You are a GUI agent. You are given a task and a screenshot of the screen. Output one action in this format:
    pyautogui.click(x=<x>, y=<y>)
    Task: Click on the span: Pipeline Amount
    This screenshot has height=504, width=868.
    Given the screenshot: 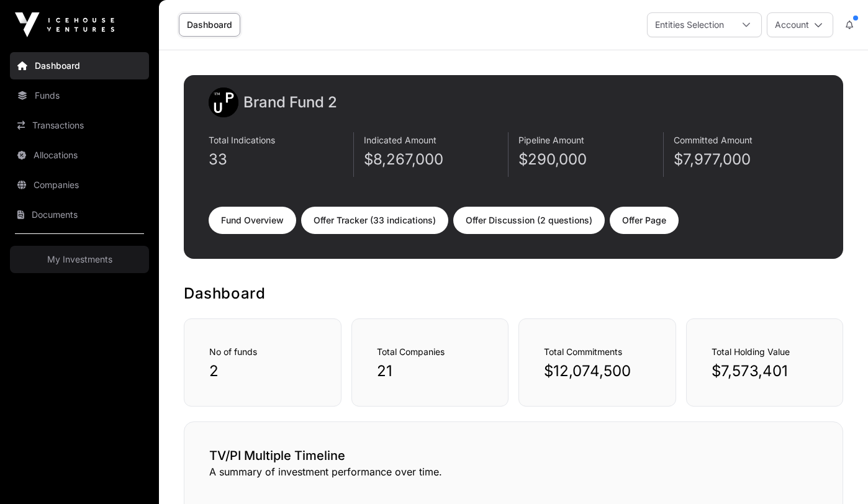 What is the action you would take?
    pyautogui.click(x=551, y=139)
    